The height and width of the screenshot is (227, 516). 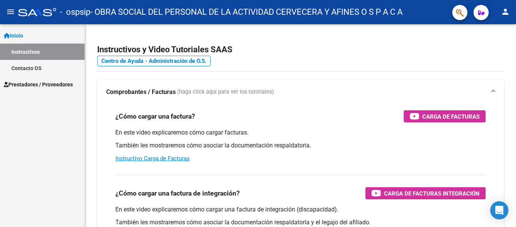 I want to click on span: Carga de Facturas, so click(x=451, y=117).